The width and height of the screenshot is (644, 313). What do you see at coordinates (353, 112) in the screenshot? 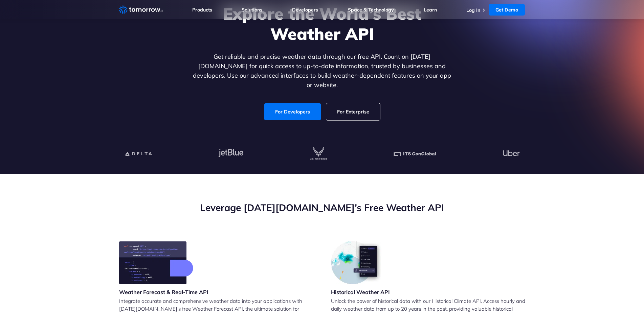
I see `a: For Enterprise` at bounding box center [353, 112].